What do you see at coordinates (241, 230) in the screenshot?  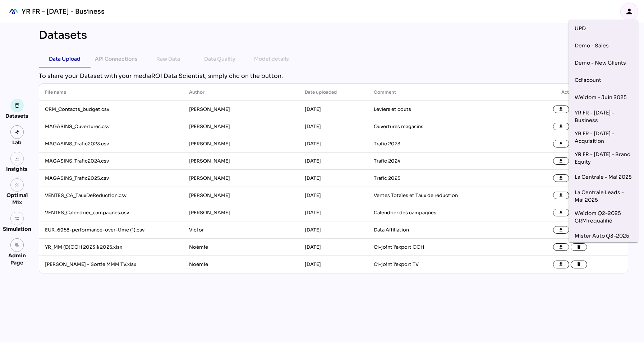 I see `td: Victor` at bounding box center [241, 230].